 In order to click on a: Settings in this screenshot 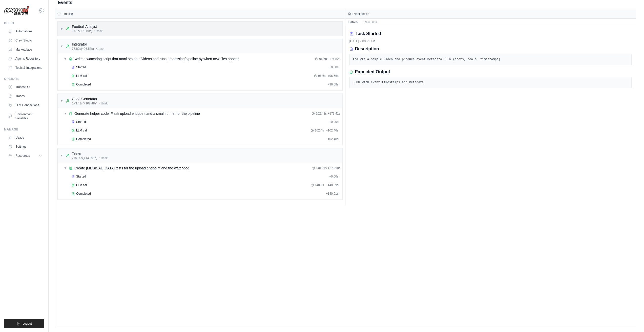, I will do `click(25, 147)`.